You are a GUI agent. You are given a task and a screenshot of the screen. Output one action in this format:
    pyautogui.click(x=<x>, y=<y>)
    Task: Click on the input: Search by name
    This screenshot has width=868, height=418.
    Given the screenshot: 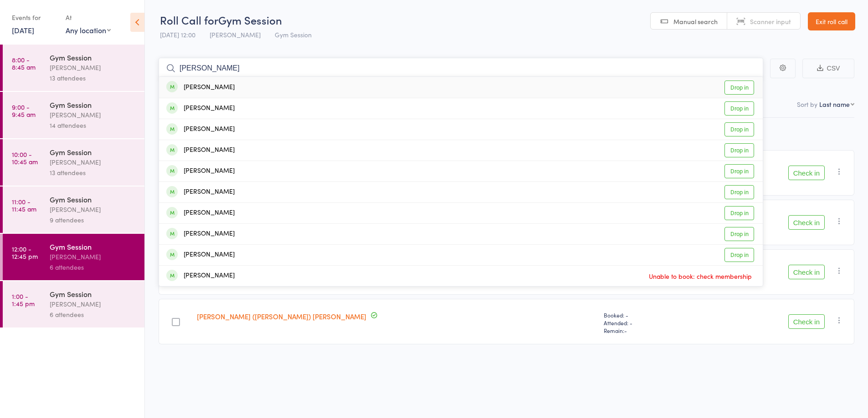 What is the action you would take?
    pyautogui.click(x=461, y=68)
    